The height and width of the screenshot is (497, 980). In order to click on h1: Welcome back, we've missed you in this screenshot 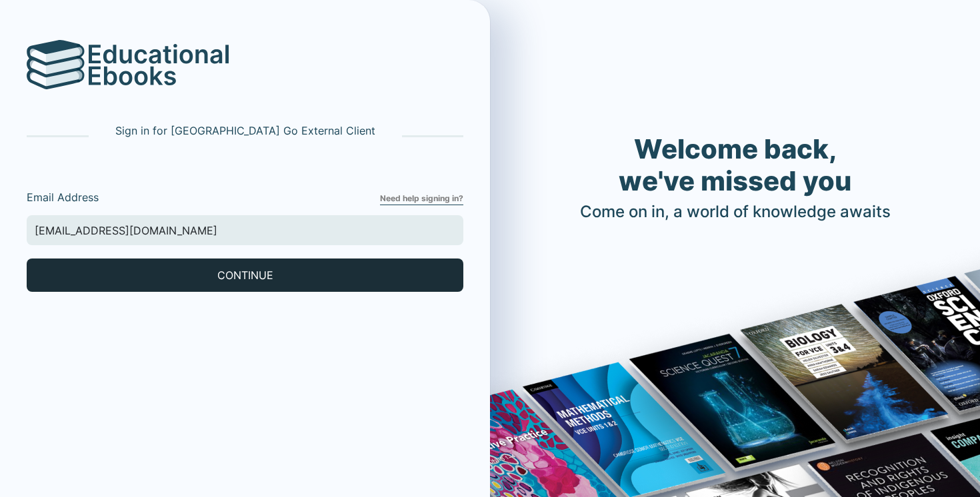, I will do `click(736, 165)`.